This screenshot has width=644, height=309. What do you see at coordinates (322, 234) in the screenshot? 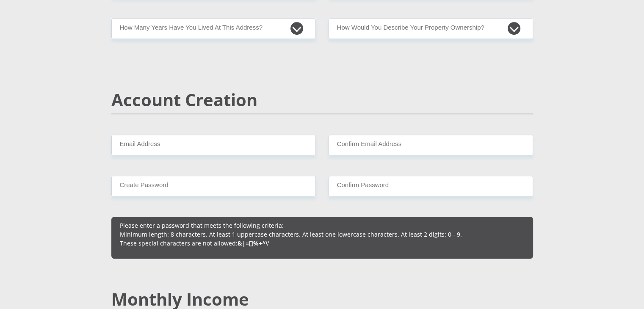
I see `p: Please enter a password that meets the following criteria: Minimum length: 8 characters. At least...` at bounding box center [322, 234].